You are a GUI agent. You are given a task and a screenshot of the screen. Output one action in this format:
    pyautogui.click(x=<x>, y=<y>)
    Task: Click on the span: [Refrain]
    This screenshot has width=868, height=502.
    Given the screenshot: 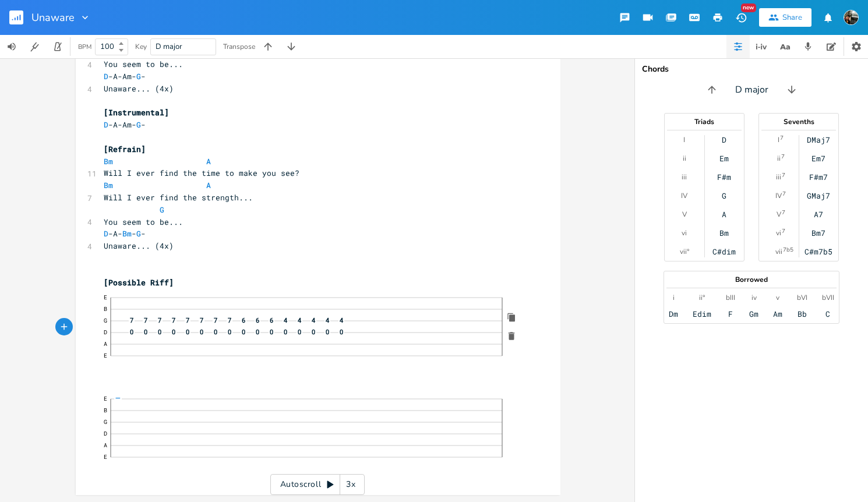 What is the action you would take?
    pyautogui.click(x=125, y=149)
    